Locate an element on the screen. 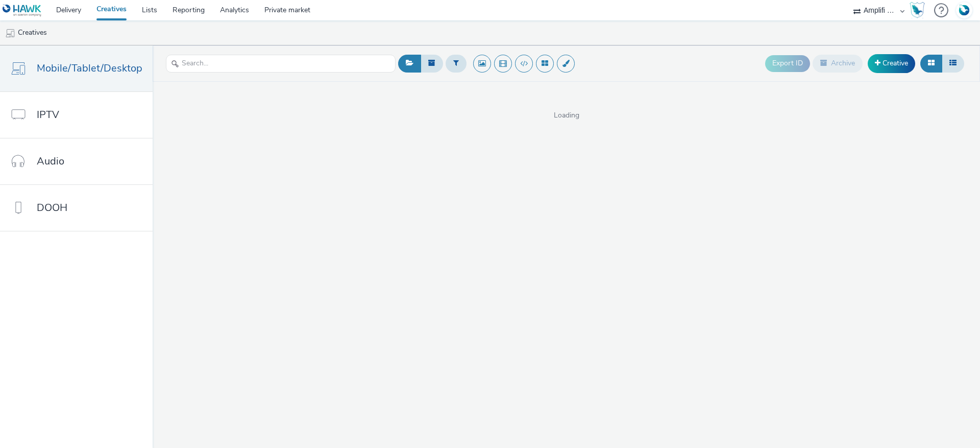 This screenshot has height=448, width=980. span: Audio is located at coordinates (50, 161).